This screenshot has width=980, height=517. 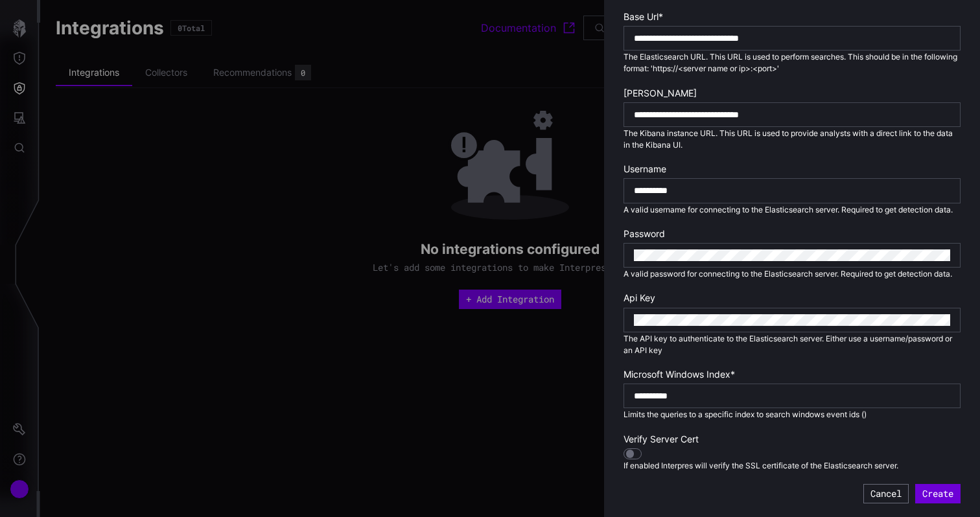 I want to click on span: If enabled Interpres will verify the SSL certificate of the Elasticsearch server., so click(x=761, y=465).